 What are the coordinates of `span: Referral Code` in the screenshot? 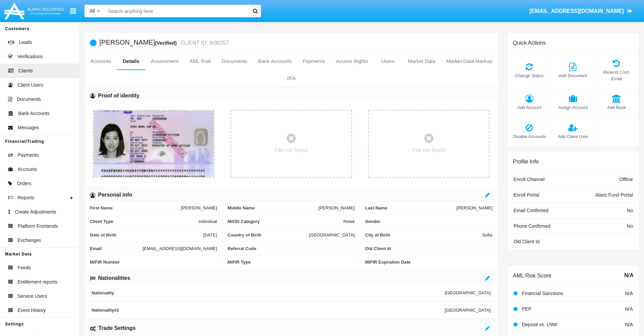 It's located at (291, 249).